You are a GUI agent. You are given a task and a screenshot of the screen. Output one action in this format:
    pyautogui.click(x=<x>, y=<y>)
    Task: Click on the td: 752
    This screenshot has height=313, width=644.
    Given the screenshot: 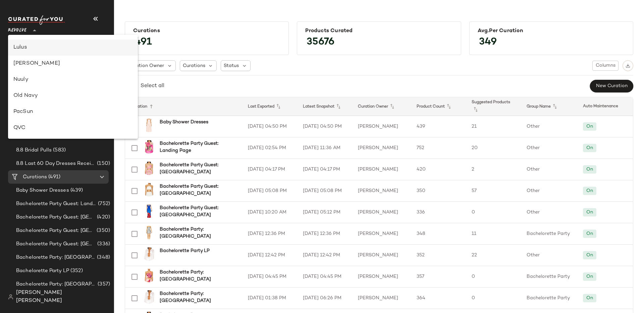 What is the action you would take?
    pyautogui.click(x=439, y=148)
    